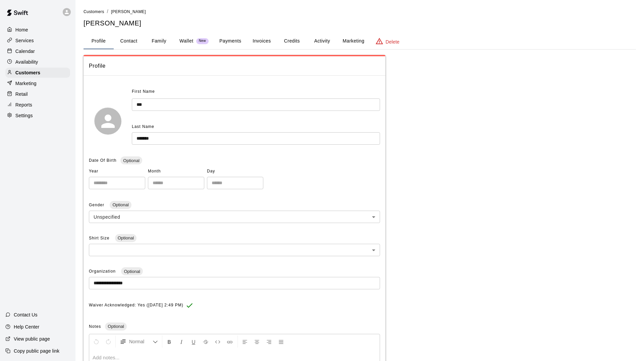  I want to click on nav: breadcrumb, so click(360, 12).